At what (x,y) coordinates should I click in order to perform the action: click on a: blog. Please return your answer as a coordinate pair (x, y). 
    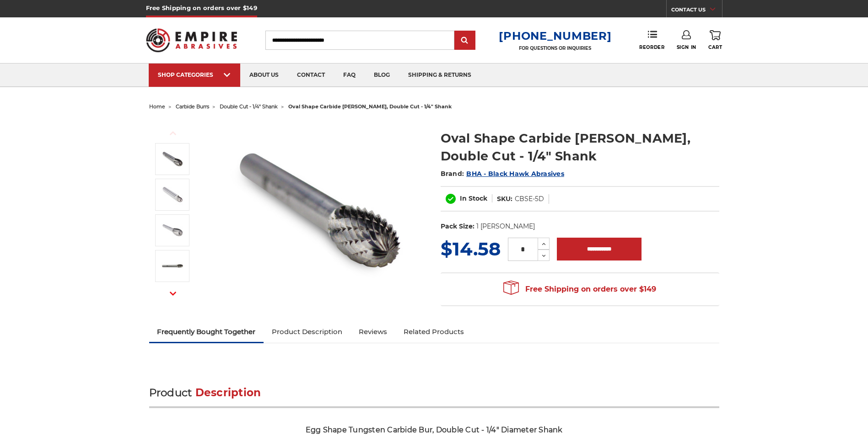
    Looking at the image, I should click on (382, 75).